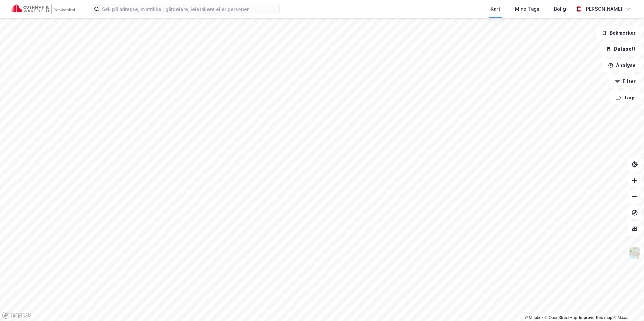 The width and height of the screenshot is (644, 321). I want to click on img: cushman-wakefield-realkapital-logo.202ea83816669bd177139c58696a8fa1.svg, so click(43, 9).